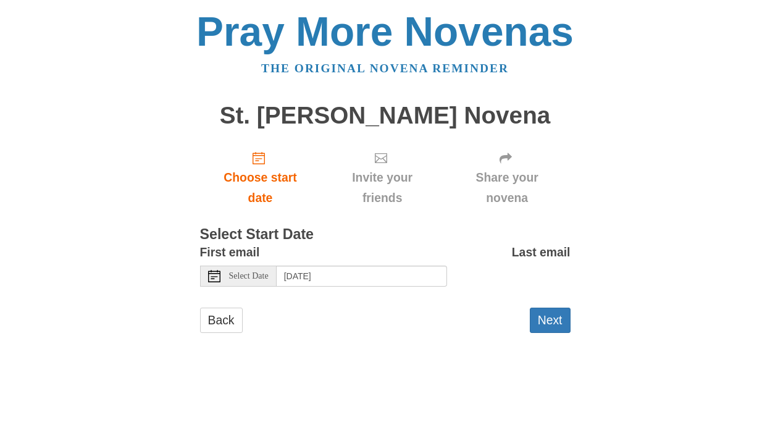 This screenshot has width=770, height=438. I want to click on a: The original novena reminder, so click(385, 68).